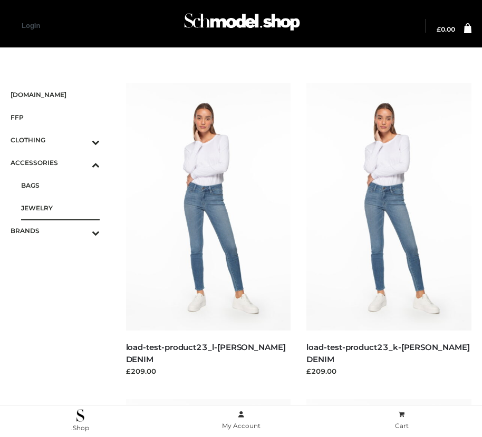 This screenshot has height=437, width=482. Describe the element at coordinates (55, 117) in the screenshot. I see `a: FFP` at that location.